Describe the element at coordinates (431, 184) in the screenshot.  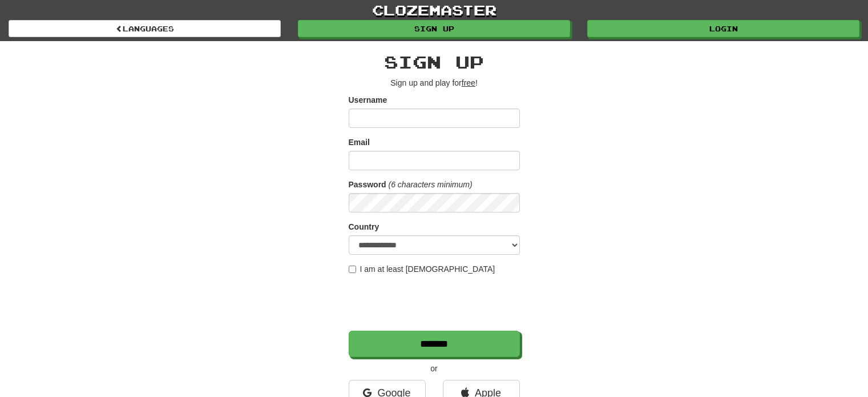
I see `em: (6 characters minimum)` at that location.